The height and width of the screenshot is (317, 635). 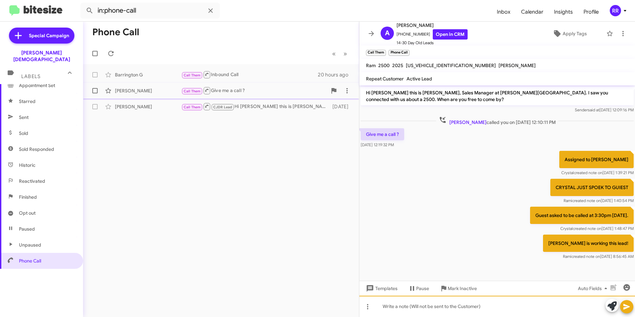 What do you see at coordinates (32, 181) in the screenshot?
I see `span: Reactivated` at bounding box center [32, 181].